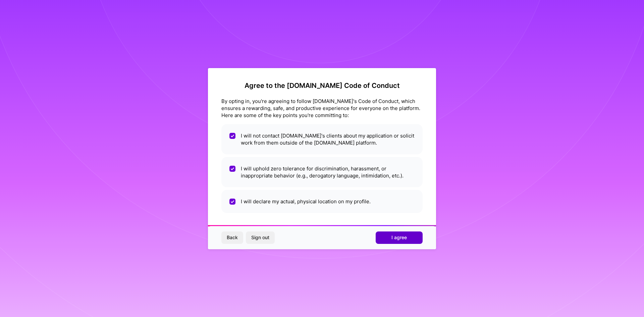 Image resolution: width=644 pixels, height=317 pixels. Describe the element at coordinates (399, 237) in the screenshot. I see `span: I agree` at that location.